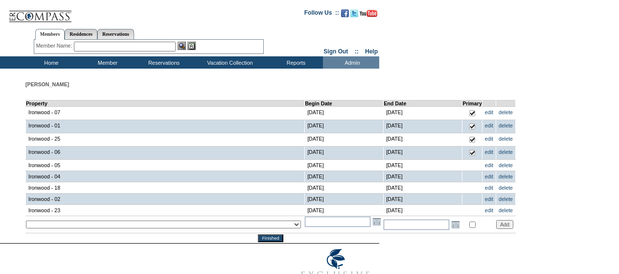 This screenshot has width=619, height=274. Describe the element at coordinates (368, 13) in the screenshot. I see `img: Subscribe to our YouTube Channel` at that location.